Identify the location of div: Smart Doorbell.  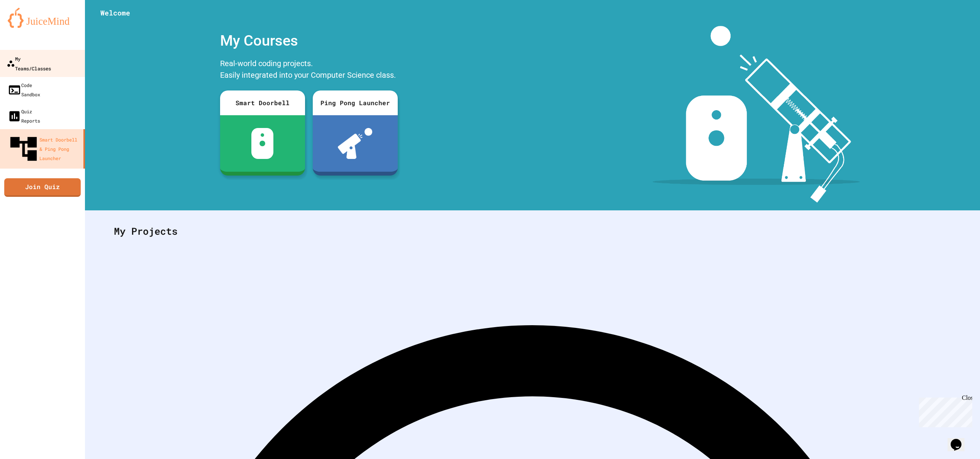
(262, 103).